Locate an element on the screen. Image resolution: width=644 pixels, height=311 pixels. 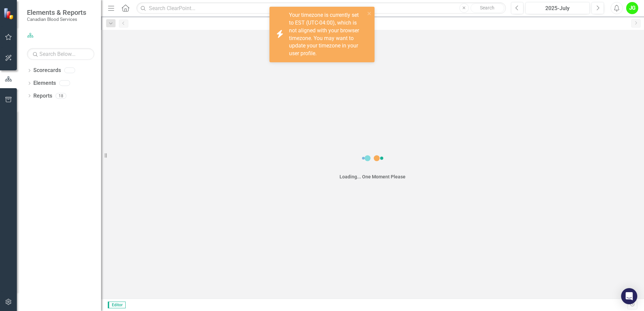
button: Search is located at coordinates (487, 8).